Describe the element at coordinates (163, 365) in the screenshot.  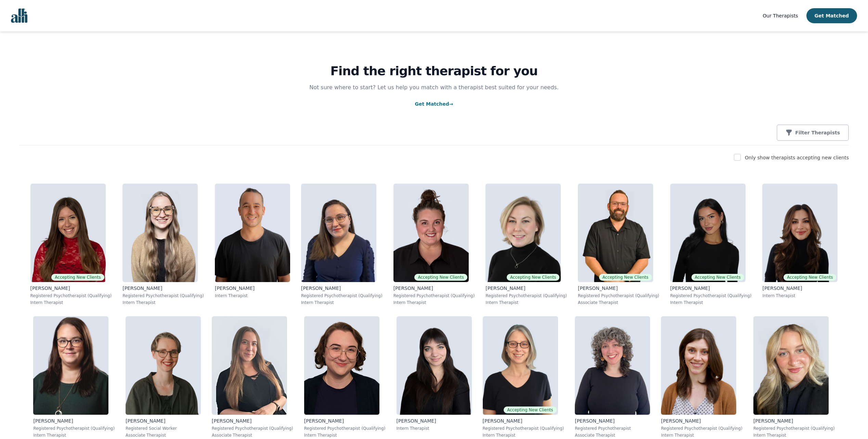
I see `img: Claire_Cummings` at that location.